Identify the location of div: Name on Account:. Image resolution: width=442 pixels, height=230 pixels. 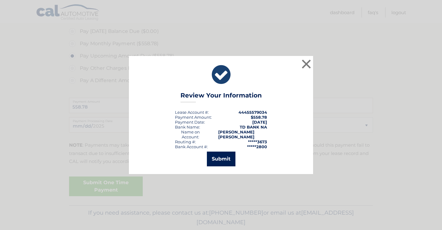
(190, 134).